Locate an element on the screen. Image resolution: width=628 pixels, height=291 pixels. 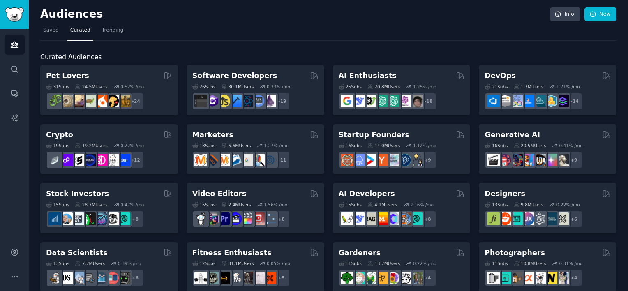
div: 2.16 % /mo is located at coordinates (422, 205).